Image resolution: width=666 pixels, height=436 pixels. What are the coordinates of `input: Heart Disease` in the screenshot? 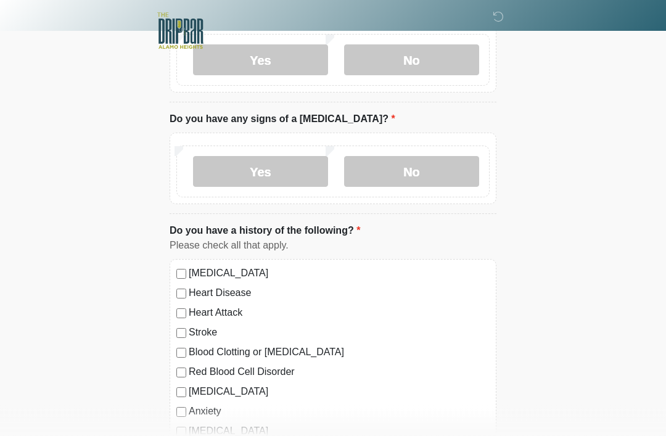 It's located at (181, 294).